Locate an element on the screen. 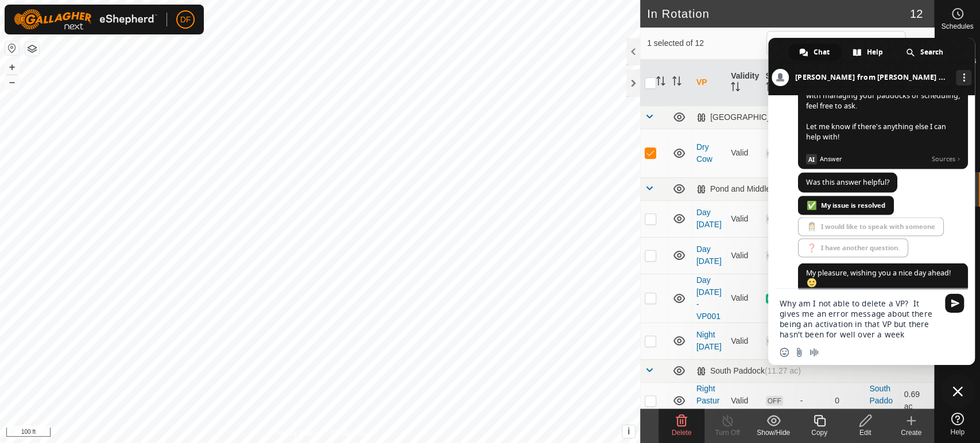 The image size is (980, 443). span: Search is located at coordinates (932, 52).